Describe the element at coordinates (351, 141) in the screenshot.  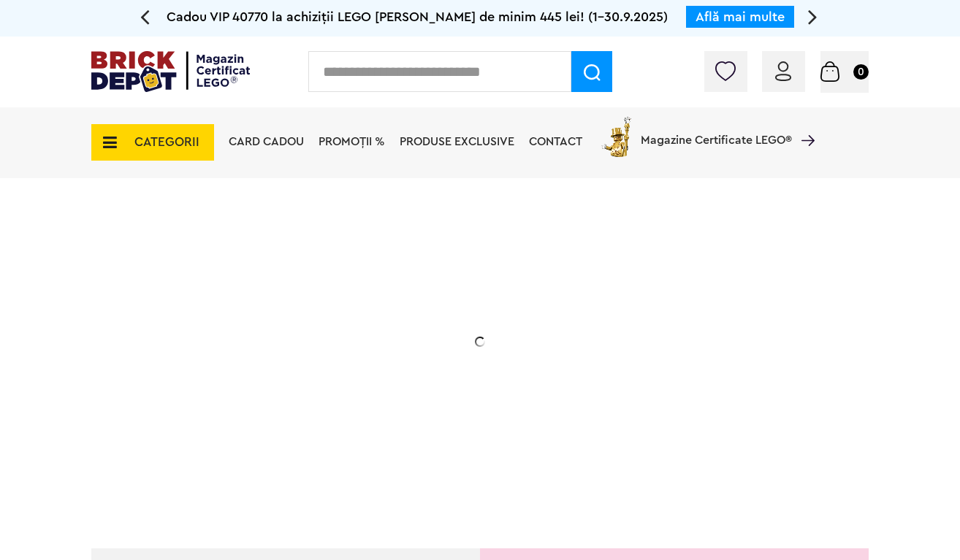
I see `a: PROMOȚII %` at that location.